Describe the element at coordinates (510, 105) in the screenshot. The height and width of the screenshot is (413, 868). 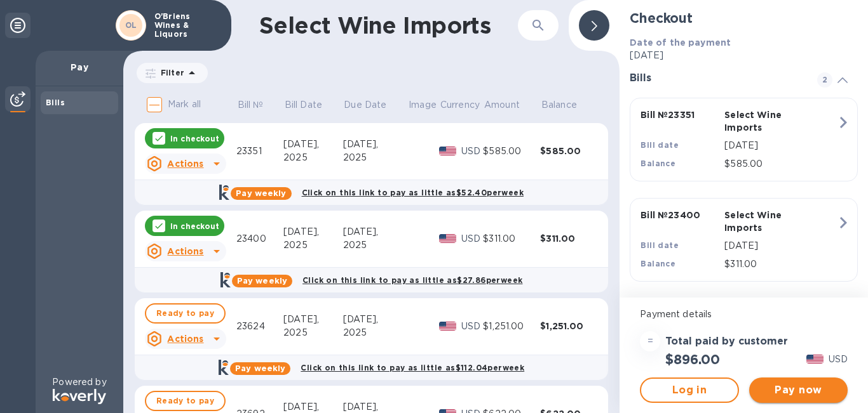
I see `span: Amount` at that location.